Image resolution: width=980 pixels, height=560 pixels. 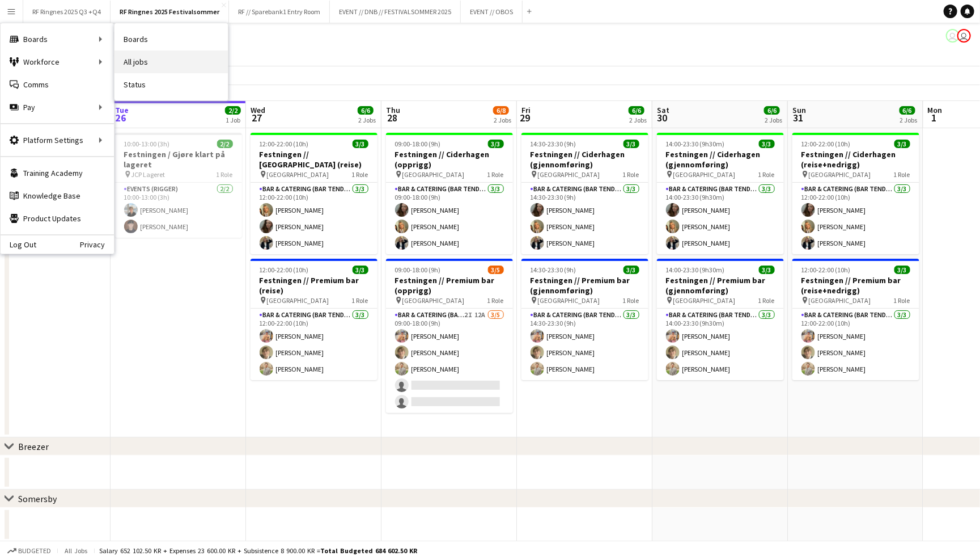 I want to click on h3: Festningen // Ciderhagen (reise+nedrigg), so click(x=855, y=160).